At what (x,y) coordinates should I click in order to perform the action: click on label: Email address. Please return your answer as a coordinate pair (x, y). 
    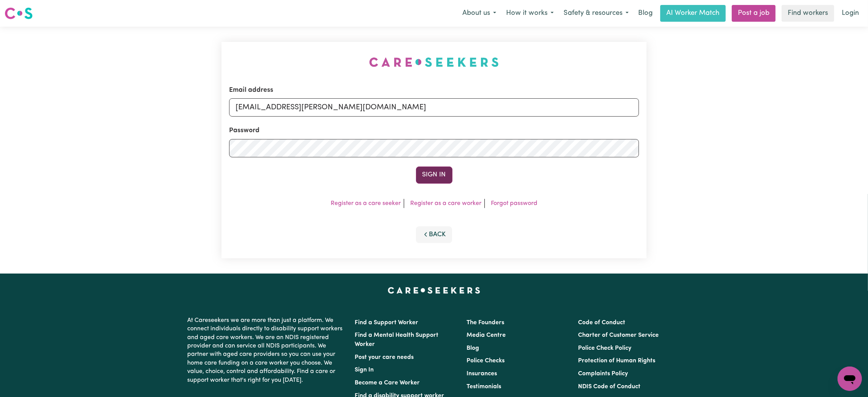
    Looking at the image, I should click on (252, 90).